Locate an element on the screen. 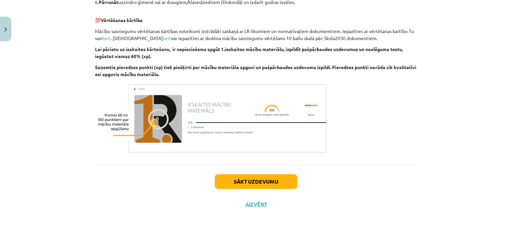 The width and height of the screenshot is (512, 232). b: Vērtēšanas kārtība is located at coordinates (122, 20).